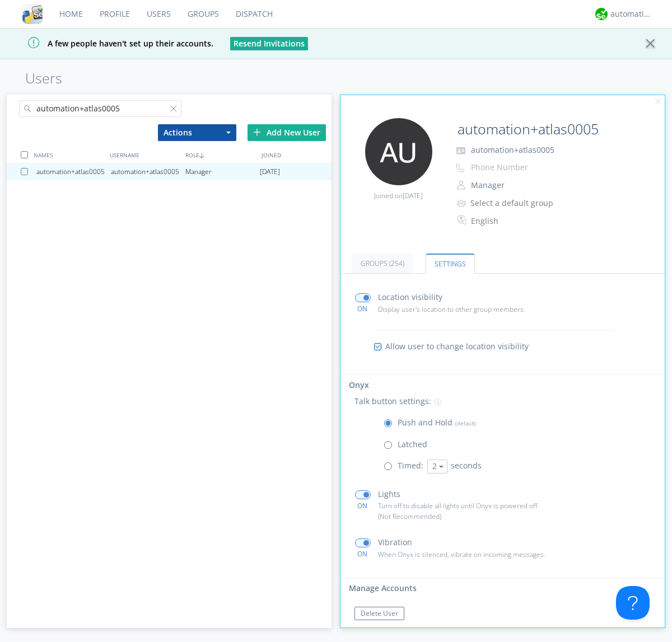 Image resolution: width=672 pixels, height=642 pixels. Describe the element at coordinates (658, 102) in the screenshot. I see `img: cancel.svg` at that location.